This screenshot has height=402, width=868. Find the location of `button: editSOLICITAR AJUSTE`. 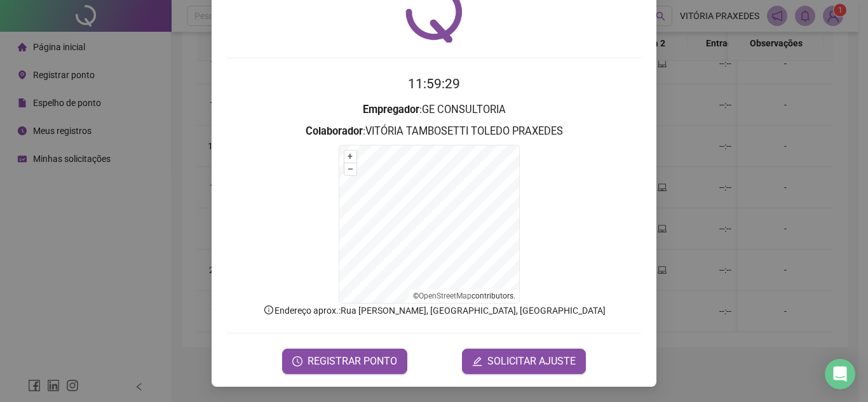

button: editSOLICITAR AJUSTE is located at coordinates (524, 361).